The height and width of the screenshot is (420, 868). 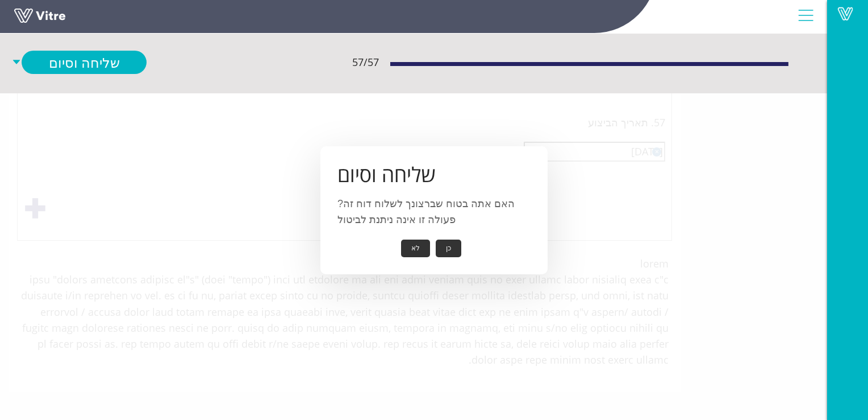 What do you see at coordinates (365, 62) in the screenshot?
I see `span: 57 / 57` at bounding box center [365, 62].